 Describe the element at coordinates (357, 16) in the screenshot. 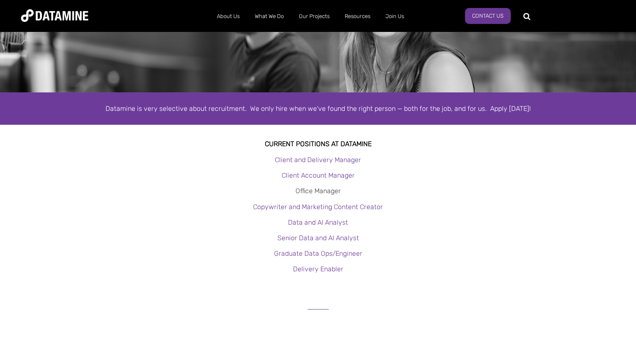

I see `a: Resources` at that location.